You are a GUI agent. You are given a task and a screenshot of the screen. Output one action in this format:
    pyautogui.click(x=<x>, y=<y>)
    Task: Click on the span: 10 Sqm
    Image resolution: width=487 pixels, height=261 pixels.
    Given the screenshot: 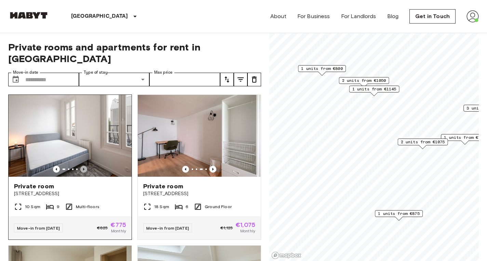 What is the action you would take?
    pyautogui.click(x=32, y=207)
    